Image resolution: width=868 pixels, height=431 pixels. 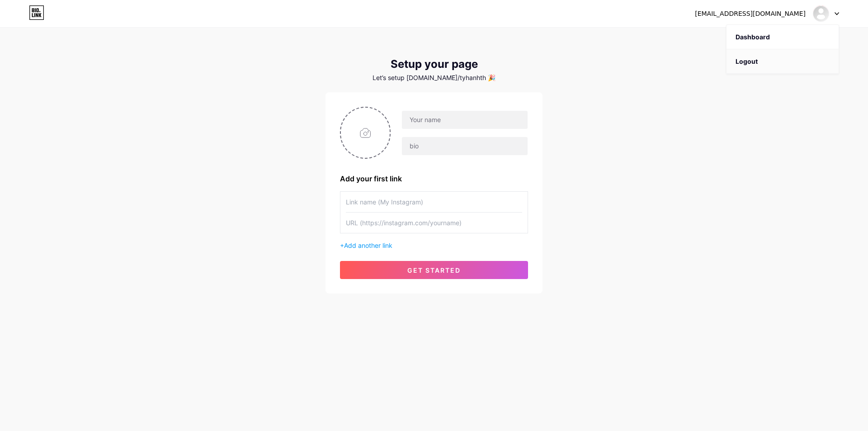 I want to click on div: Setup your page, so click(x=434, y=64).